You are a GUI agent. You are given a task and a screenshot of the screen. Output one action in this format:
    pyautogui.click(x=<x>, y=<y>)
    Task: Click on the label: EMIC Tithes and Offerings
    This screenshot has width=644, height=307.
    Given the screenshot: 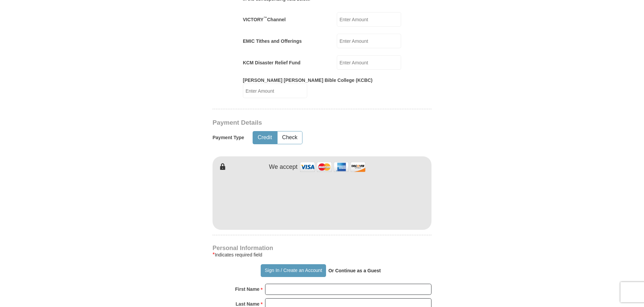 What is the action you would take?
    pyautogui.click(x=272, y=41)
    